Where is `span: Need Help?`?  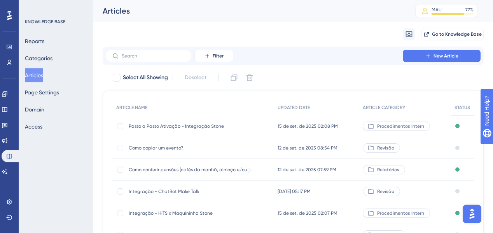 span: Need Help? is located at coordinates (33, 7).